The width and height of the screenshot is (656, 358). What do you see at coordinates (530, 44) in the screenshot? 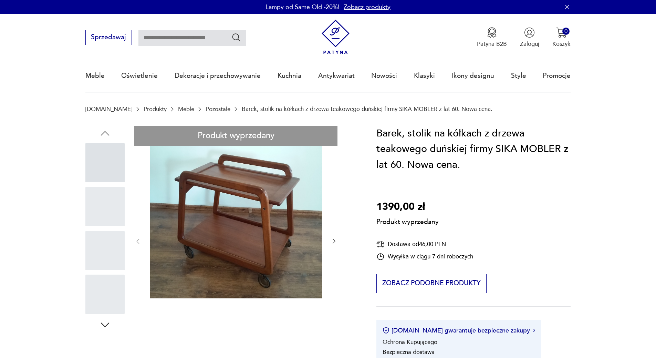
I see `p: Zaloguj` at bounding box center [530, 44].